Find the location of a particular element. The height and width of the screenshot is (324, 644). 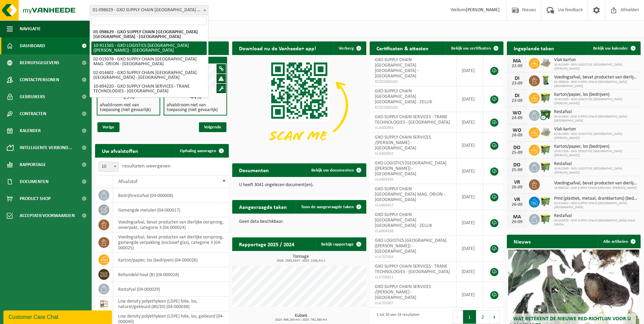

span: Karton/papier, los (bedrijven) is located at coordinates (595, 147).